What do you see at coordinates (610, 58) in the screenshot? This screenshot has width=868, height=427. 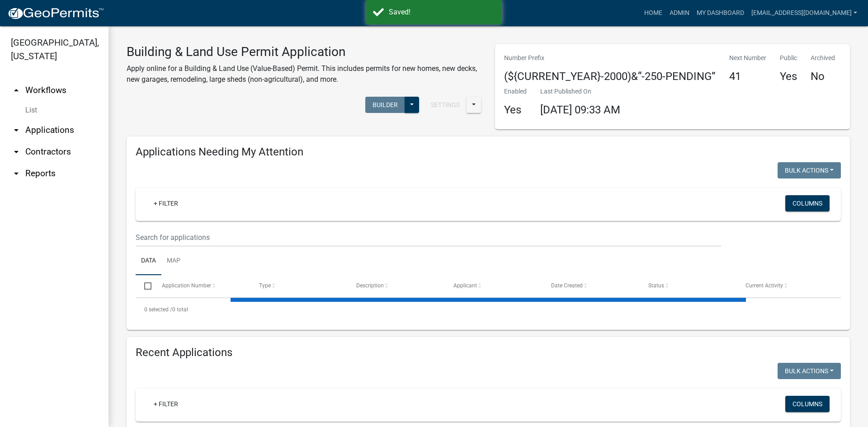 I see `p: Number Prefix` at bounding box center [610, 58].